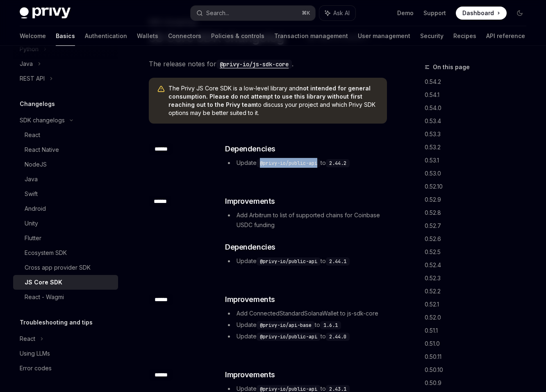 This screenshot has height=392, width=546. I want to click on a: React - Wagmi, so click(66, 297).